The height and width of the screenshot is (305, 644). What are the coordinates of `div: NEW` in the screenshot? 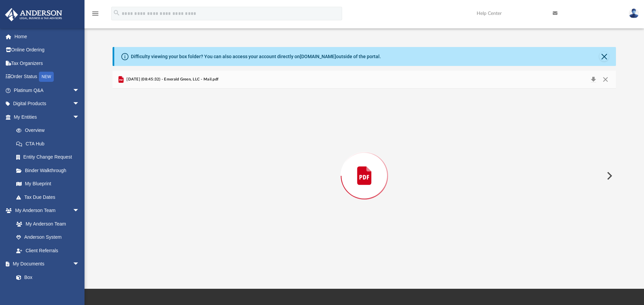 It's located at (47, 77).